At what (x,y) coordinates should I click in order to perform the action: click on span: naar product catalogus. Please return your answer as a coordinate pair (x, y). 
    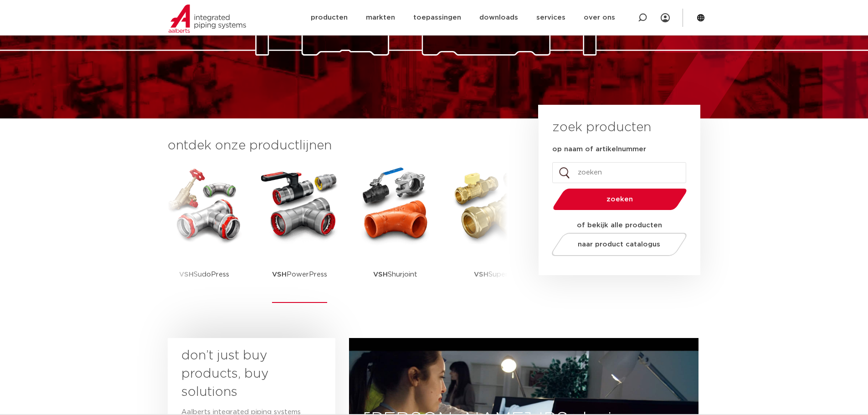
    Looking at the image, I should click on (619, 244).